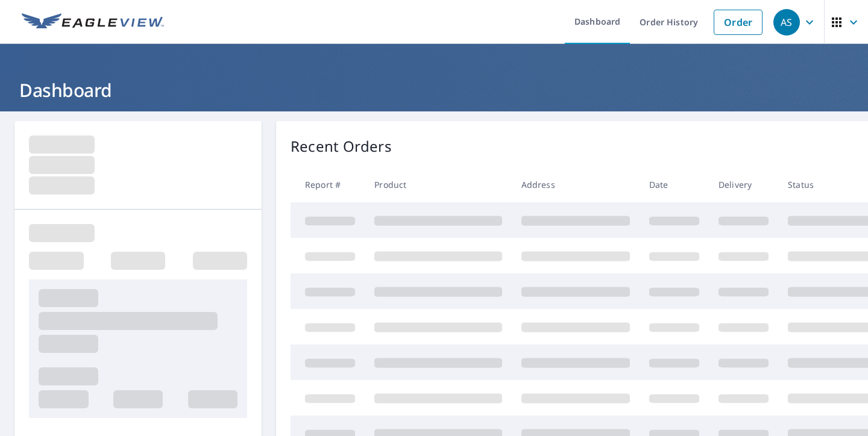 Image resolution: width=868 pixels, height=436 pixels. What do you see at coordinates (434, 90) in the screenshot?
I see `h1: Dashboard` at bounding box center [434, 90].